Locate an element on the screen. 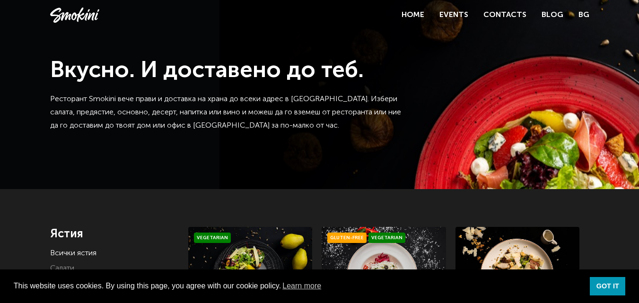 This screenshot has height=303, width=639. a: Events is located at coordinates (453, 15).